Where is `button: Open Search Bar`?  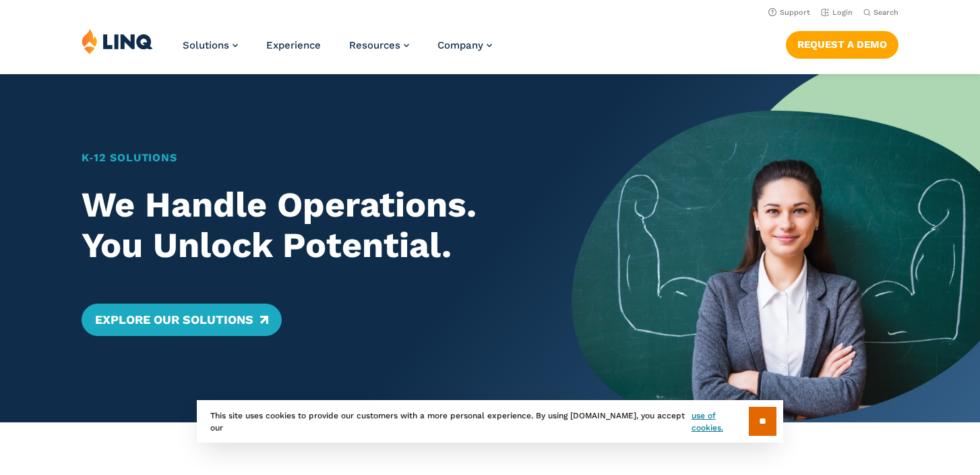
button: Open Search Bar is located at coordinates (881, 12).